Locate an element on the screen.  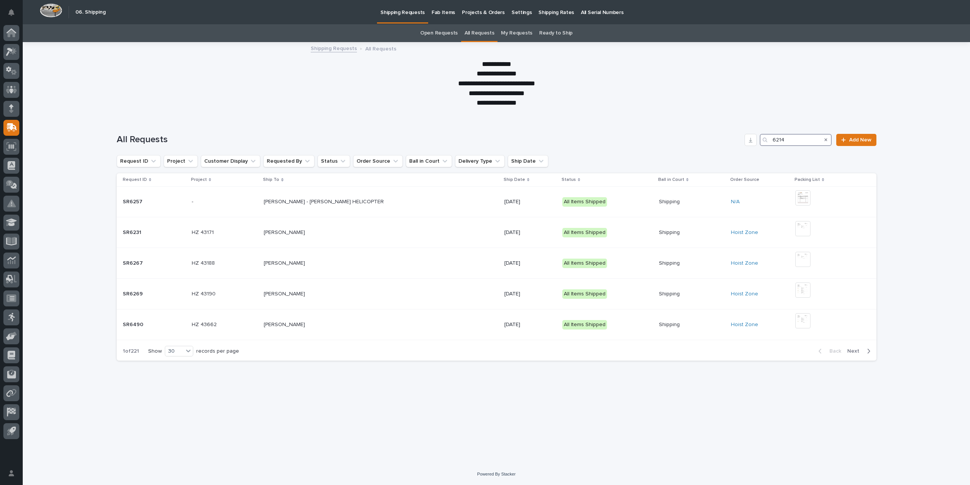
p: SR6269 is located at coordinates (133, 293).